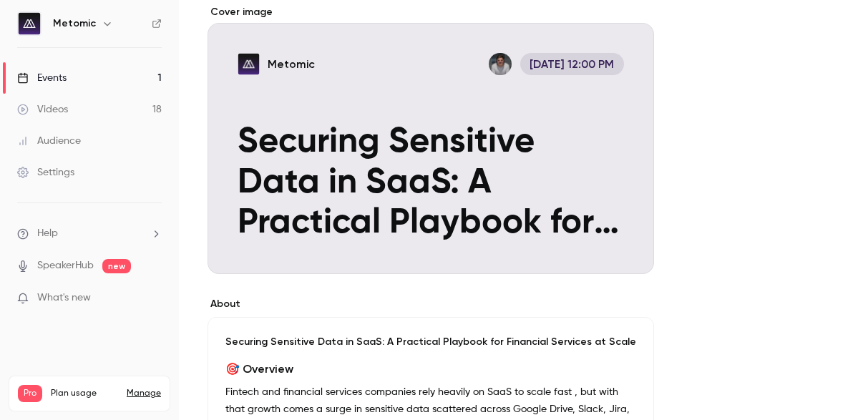 The height and width of the screenshot is (420, 868). I want to click on span: Help, so click(47, 233).